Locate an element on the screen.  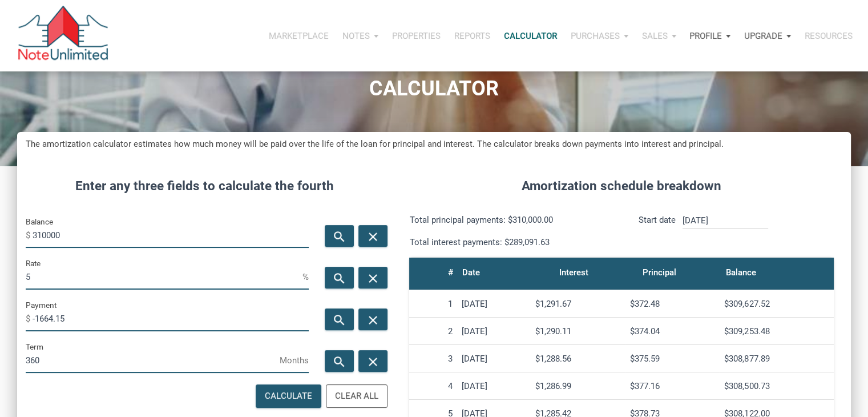
input: Rate is located at coordinates (164, 276).